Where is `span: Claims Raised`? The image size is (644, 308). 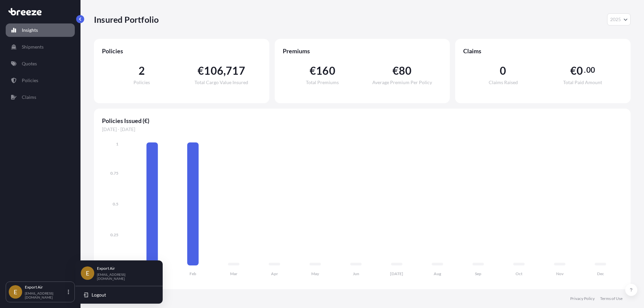
span: Claims Raised is located at coordinates (503, 82).